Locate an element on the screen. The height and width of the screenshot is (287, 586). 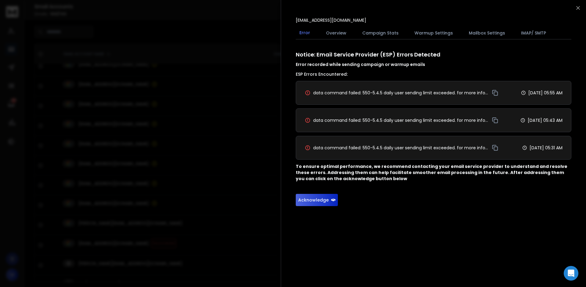
button: Acknowledge is located at coordinates (317, 200).